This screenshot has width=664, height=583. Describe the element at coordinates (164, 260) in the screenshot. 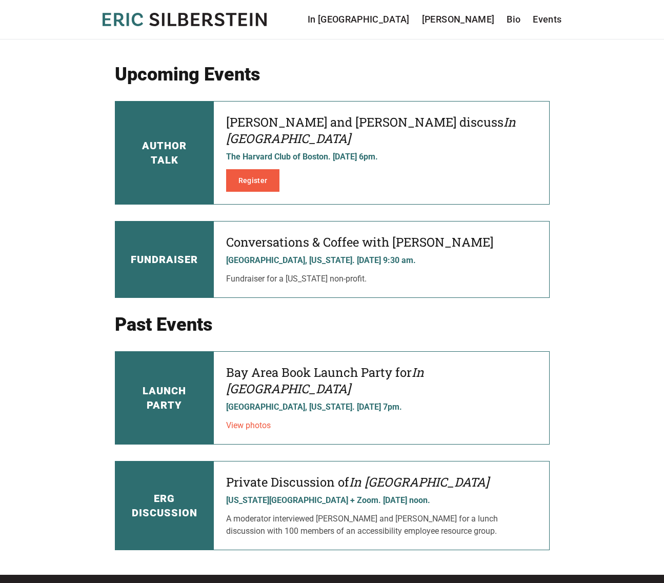

I see `h3: Fundraiser` at that location.